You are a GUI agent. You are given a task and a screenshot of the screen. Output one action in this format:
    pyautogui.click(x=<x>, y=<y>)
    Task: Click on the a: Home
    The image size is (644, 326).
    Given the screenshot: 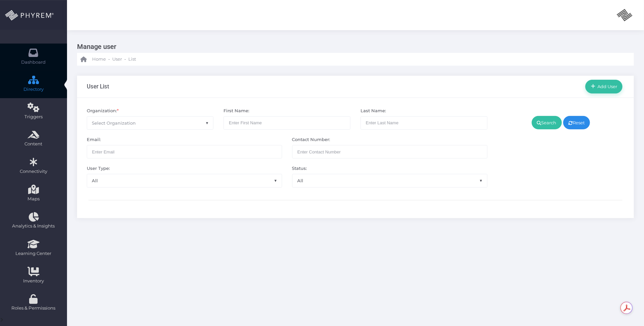 What is the action you would take?
    pyautogui.click(x=93, y=59)
    